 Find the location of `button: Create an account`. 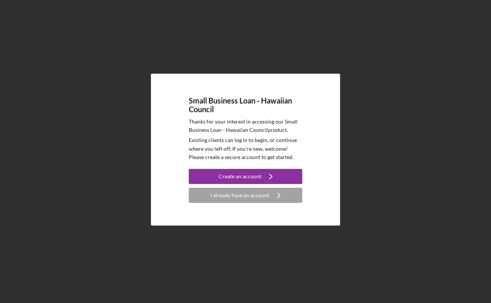

button: Create an account is located at coordinates (245, 177).